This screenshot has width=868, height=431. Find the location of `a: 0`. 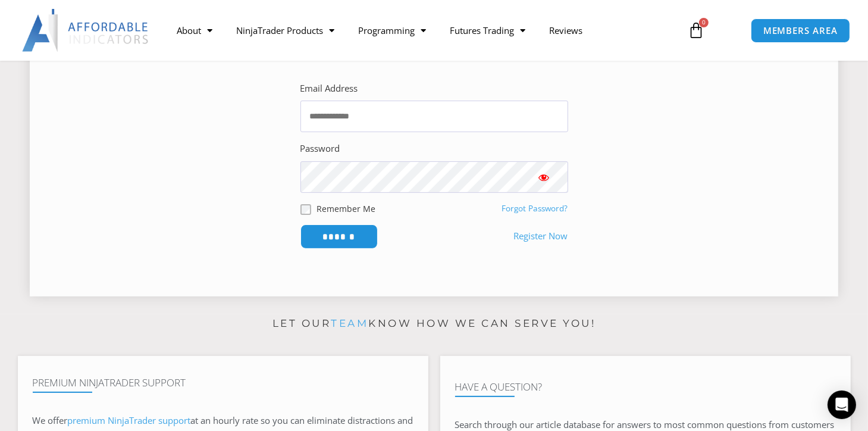

a: 0 is located at coordinates (696, 30).